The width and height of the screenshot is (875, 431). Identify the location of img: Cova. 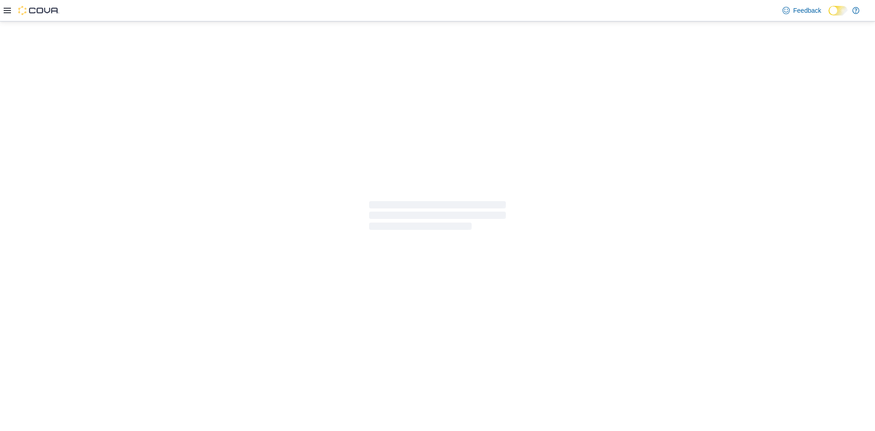
(39, 10).